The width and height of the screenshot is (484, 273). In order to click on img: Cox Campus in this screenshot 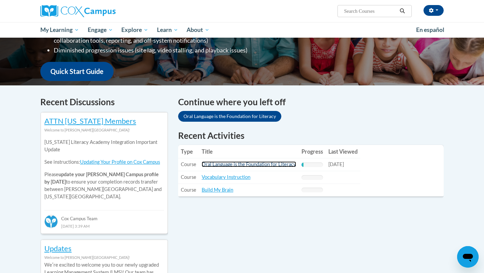, I will do `click(78, 11)`.